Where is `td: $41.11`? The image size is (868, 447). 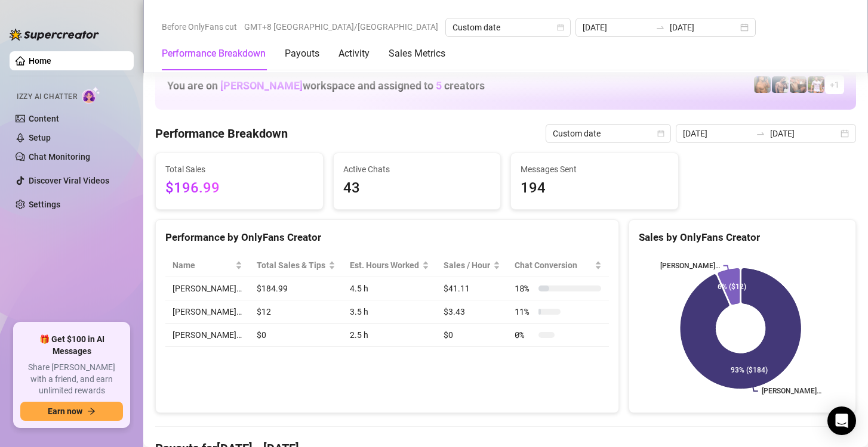
td: $41.11 is located at coordinates (471, 289).